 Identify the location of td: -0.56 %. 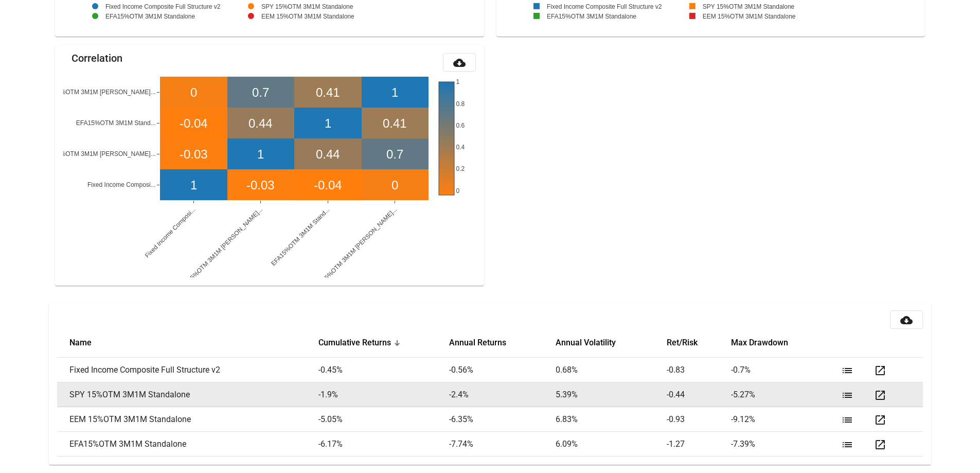
(502, 370).